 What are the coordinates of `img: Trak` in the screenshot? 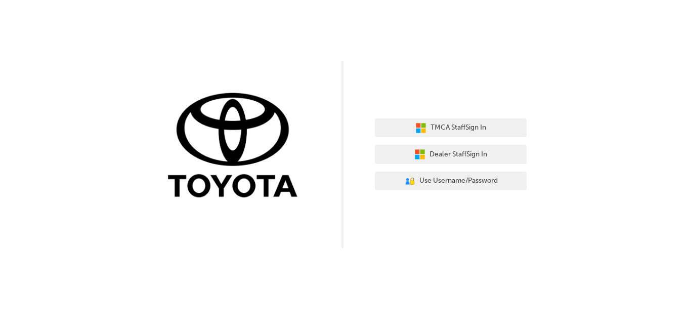 It's located at (236, 146).